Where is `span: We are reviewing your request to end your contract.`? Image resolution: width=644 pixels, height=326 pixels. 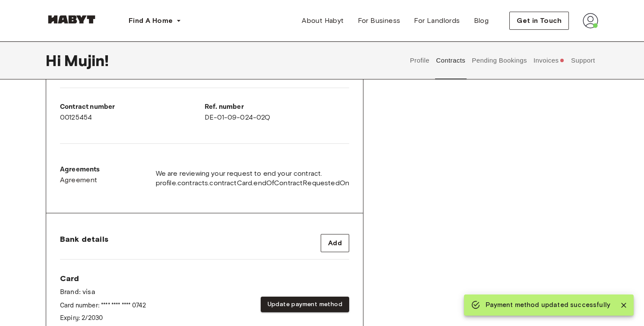
span: We are reviewing your request to end your contract. is located at coordinates (253, 174).